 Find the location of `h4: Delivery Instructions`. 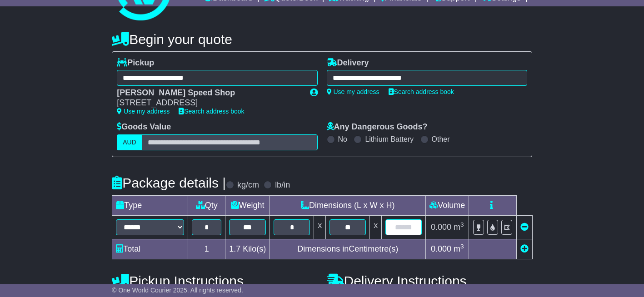

h4: Delivery Instructions is located at coordinates (429, 281).